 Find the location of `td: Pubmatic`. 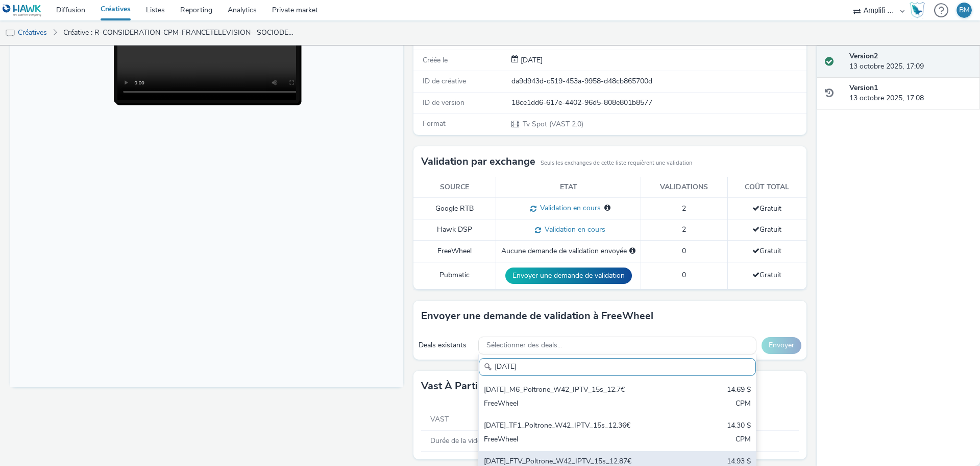

td: Pubmatic is located at coordinates (455, 275).